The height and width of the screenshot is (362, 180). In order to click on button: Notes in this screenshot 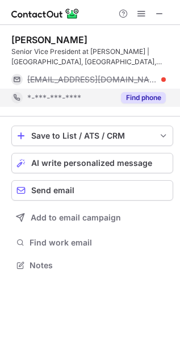, I will do `click(92, 265)`.